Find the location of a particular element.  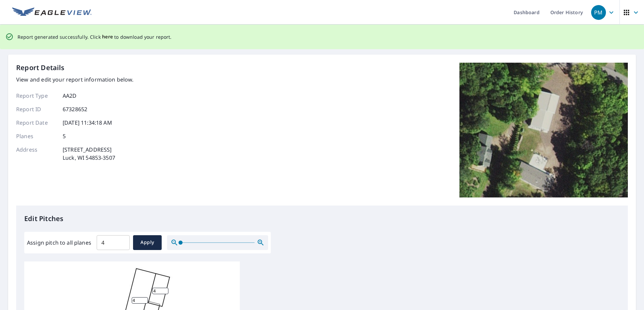

p: Report Date is located at coordinates (37, 123).